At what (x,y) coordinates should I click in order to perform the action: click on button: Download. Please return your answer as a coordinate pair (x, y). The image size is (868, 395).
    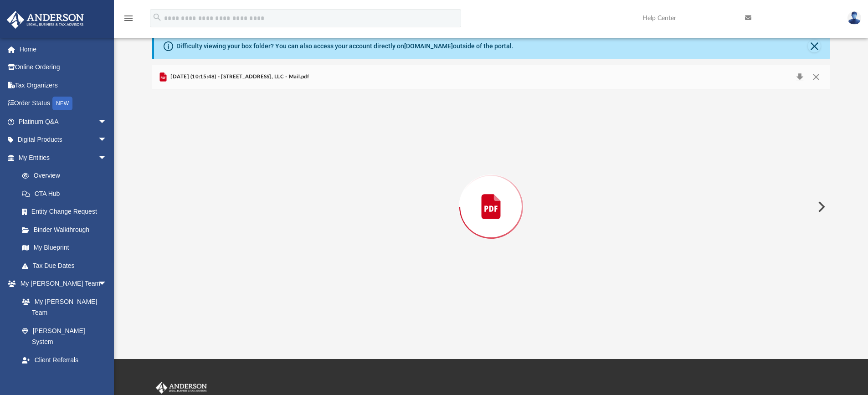
    Looking at the image, I should click on (799, 77).